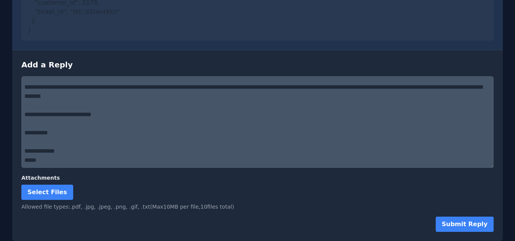  Describe the element at coordinates (257, 178) in the screenshot. I see `label: Attachments` at that location.